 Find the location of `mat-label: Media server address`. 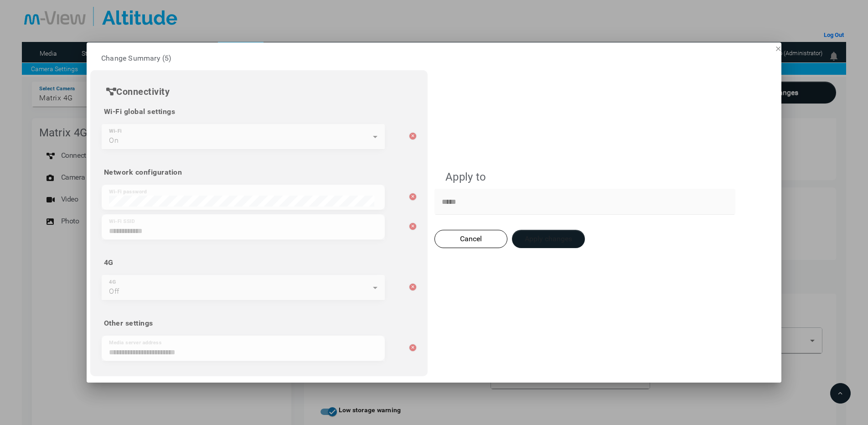

mat-label: Media server address is located at coordinates (135, 343).